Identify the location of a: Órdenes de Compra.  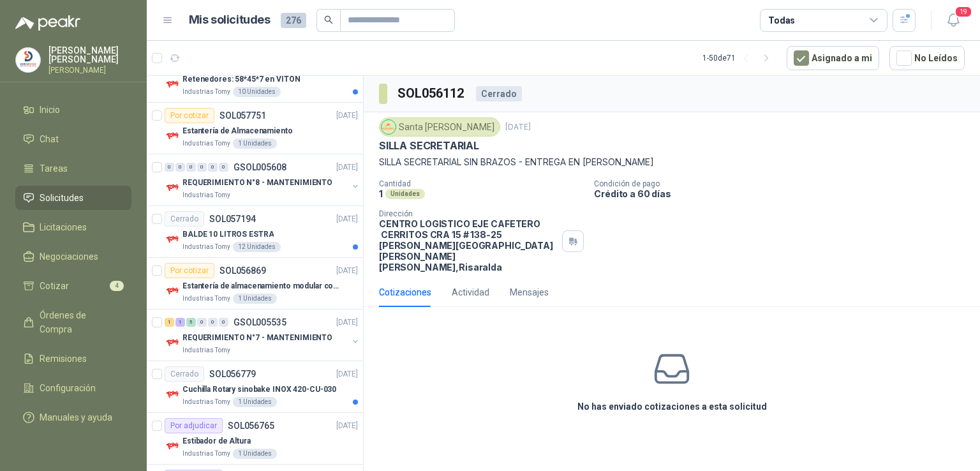
(73, 322).